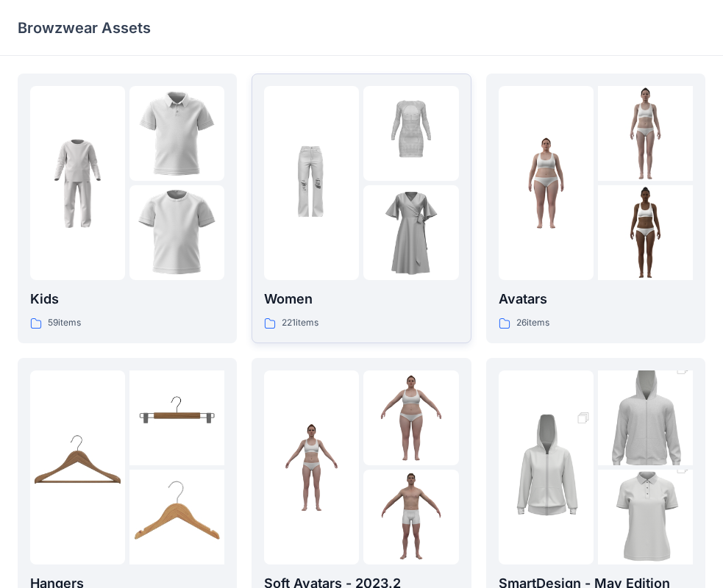  I want to click on p: 221 items, so click(300, 323).